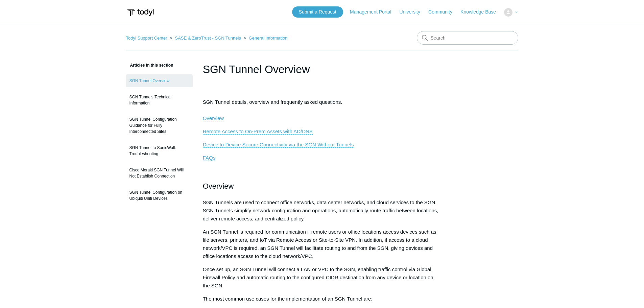 The width and height of the screenshot is (644, 308). What do you see at coordinates (278, 145) in the screenshot?
I see `a: Device to Device Secure Connectivity via the SGN Without Tunnels` at bounding box center [278, 145].